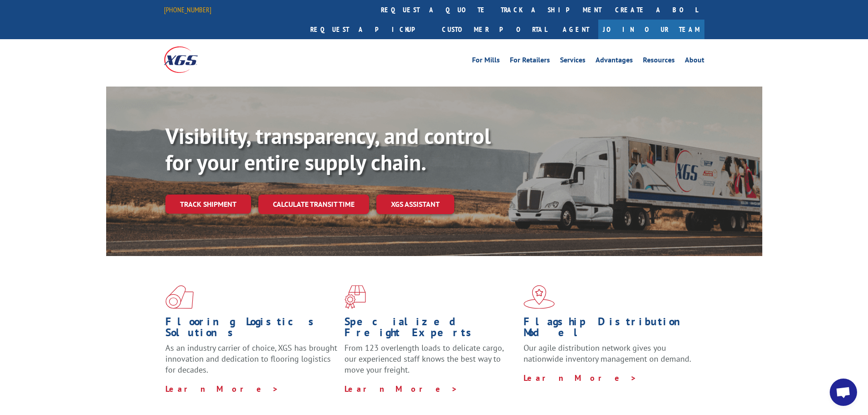 The image size is (868, 415). Describe the element at coordinates (328, 149) in the screenshot. I see `b: Visibility, transparency, and control for your entire supply chain.` at that location.